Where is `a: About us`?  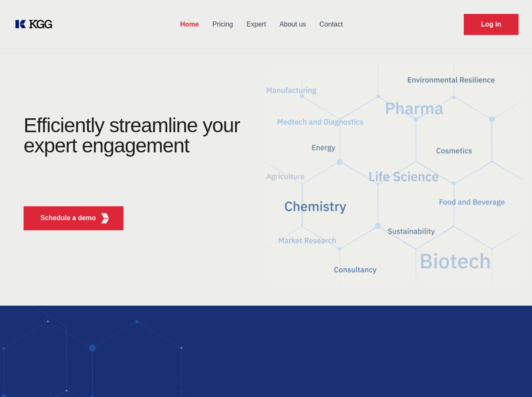
a: About us is located at coordinates (292, 25).